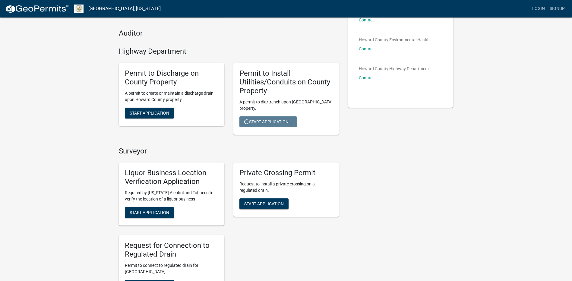 This screenshot has width=572, height=281. I want to click on span: Start Application..., so click(268, 122).